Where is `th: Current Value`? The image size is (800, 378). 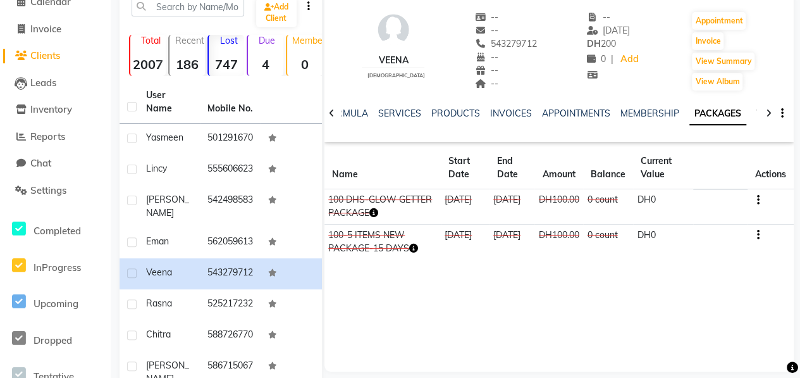
th: Current Value is located at coordinates (663, 168).